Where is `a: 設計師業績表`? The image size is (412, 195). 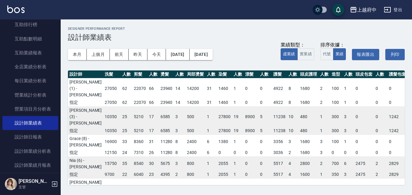
a: 設計師業績表 is located at coordinates (30, 123).